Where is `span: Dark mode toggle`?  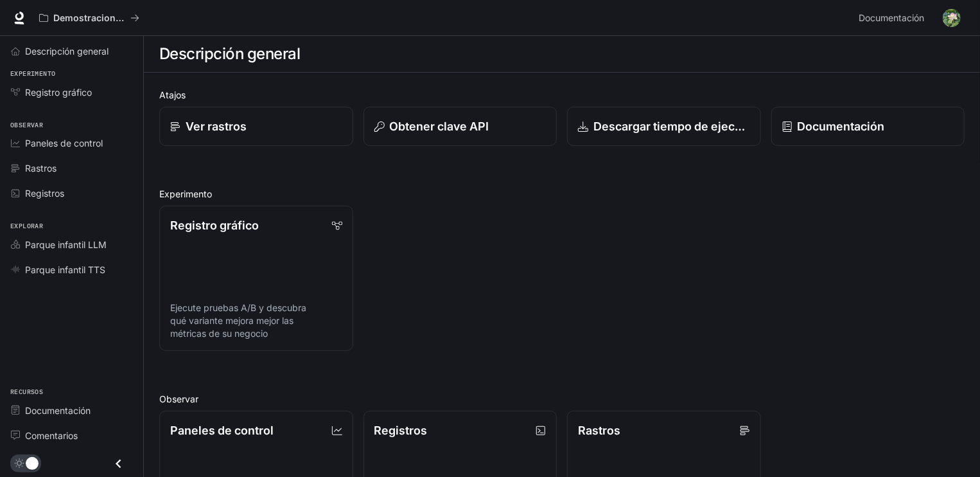 span: Dark mode toggle is located at coordinates (32, 463).